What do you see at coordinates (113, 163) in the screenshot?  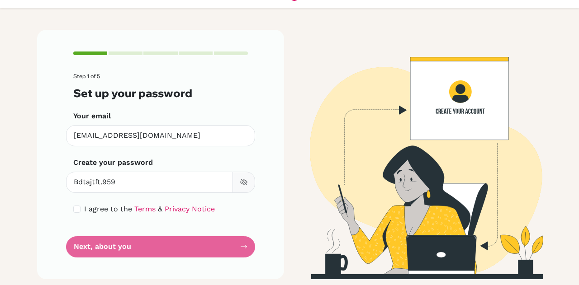 I see `label: Create your password` at bounding box center [113, 163].